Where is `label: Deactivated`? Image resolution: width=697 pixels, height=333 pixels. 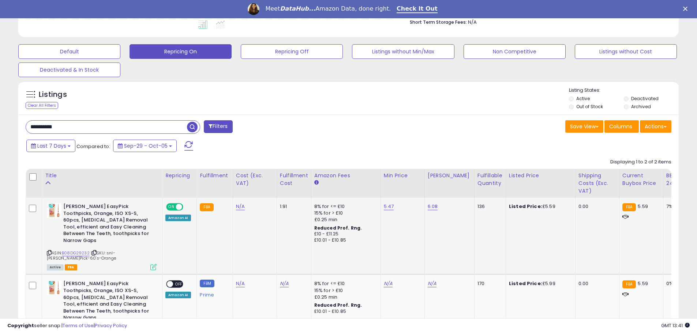
label: Deactivated is located at coordinates (644, 98).